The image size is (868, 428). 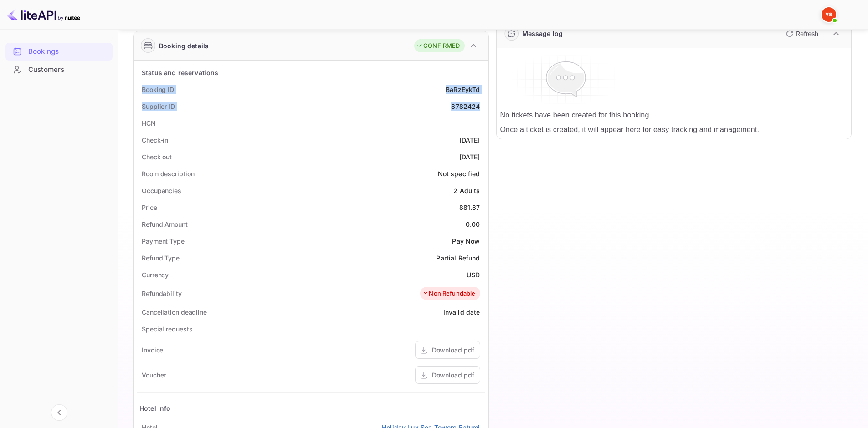 What do you see at coordinates (829, 15) in the screenshot?
I see `img: Yandex Support` at bounding box center [829, 15].